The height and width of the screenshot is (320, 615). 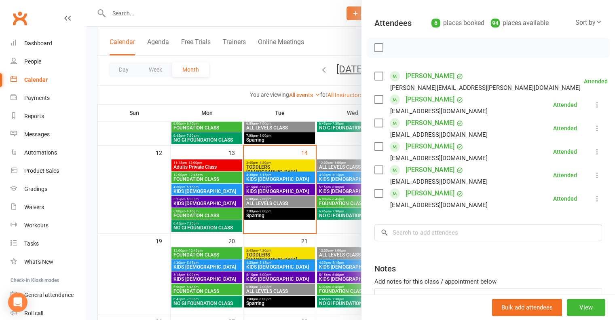 What do you see at coordinates (38, 43) in the screenshot?
I see `div: Dashboard` at bounding box center [38, 43].